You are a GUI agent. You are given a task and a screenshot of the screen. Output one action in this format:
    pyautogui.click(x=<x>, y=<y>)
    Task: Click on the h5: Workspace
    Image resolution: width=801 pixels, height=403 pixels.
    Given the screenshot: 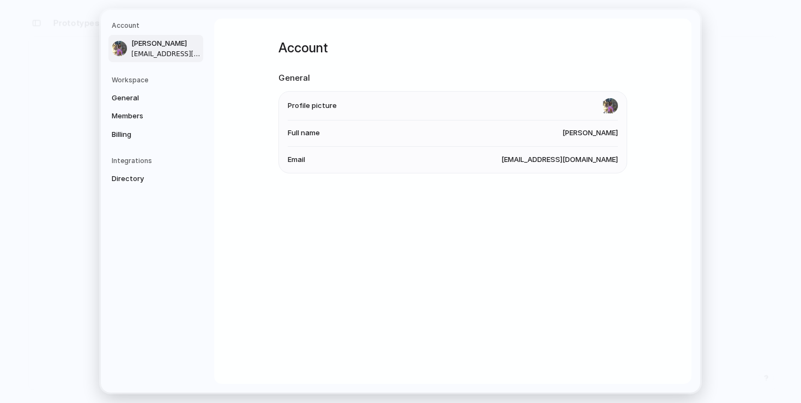 What is the action you would take?
    pyautogui.click(x=158, y=80)
    